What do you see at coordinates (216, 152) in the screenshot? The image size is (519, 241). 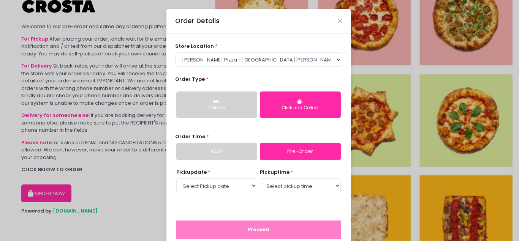 I see `a: ASAP` at bounding box center [216, 152].